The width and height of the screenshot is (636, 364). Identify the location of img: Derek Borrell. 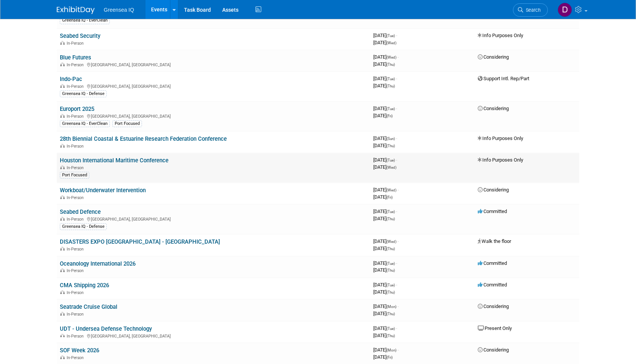
(565, 10).